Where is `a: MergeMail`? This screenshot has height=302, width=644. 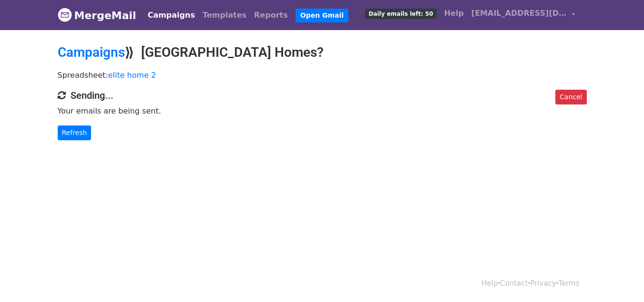
a: MergeMail is located at coordinates (97, 15).